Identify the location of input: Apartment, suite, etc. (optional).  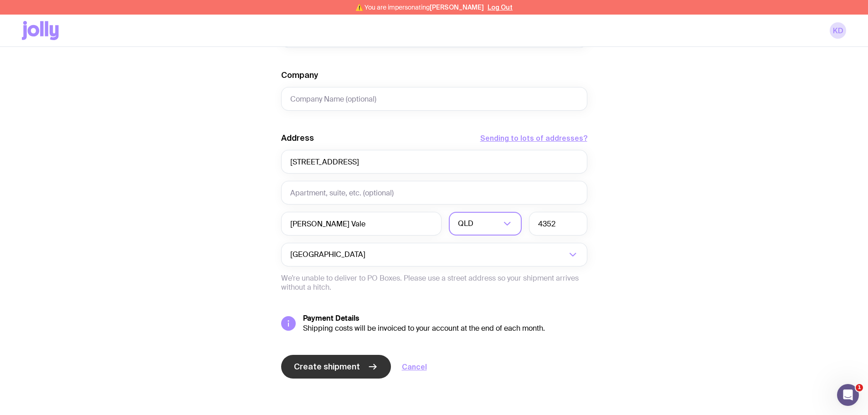
(434, 192).